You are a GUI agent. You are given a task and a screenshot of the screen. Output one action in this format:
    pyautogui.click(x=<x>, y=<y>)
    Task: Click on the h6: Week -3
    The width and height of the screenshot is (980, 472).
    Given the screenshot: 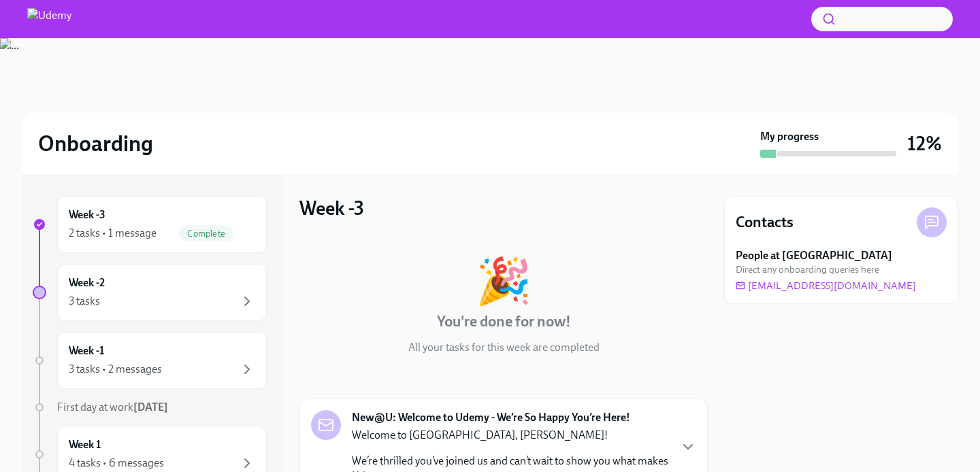 What is the action you would take?
    pyautogui.click(x=87, y=215)
    